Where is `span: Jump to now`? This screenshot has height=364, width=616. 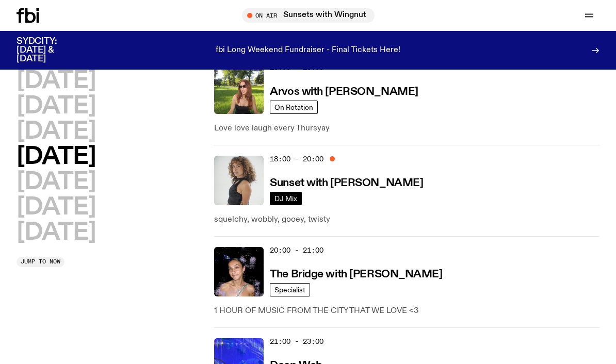
span: Jump to now is located at coordinates (40, 262).